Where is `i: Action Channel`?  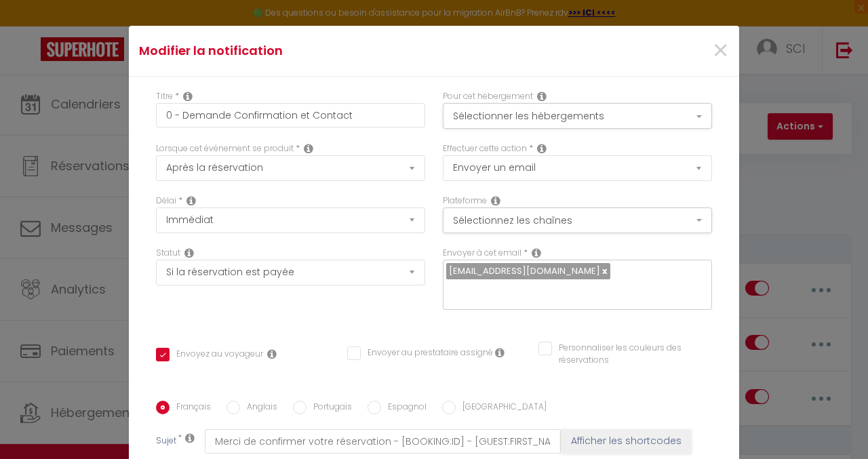
i: Action Channel is located at coordinates (496, 201).